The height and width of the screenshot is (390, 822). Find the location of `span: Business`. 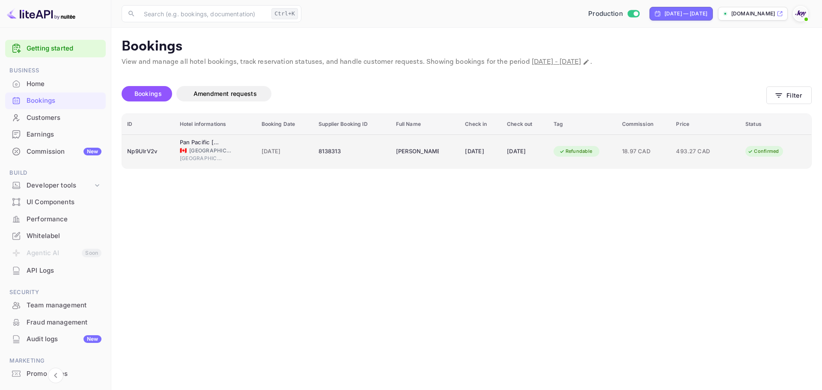

span: Business is located at coordinates (55, 71).